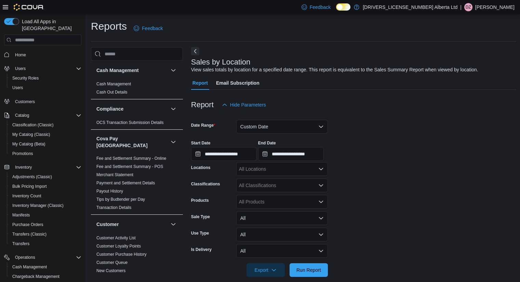 This screenshot has height=282, width=520. I want to click on button: Operations, so click(43, 258).